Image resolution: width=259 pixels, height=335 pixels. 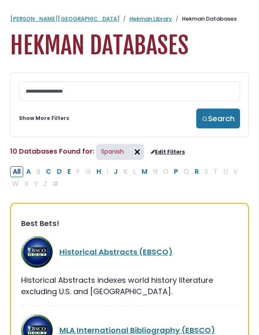 I want to click on h1: Hekman Databases, so click(x=129, y=45).